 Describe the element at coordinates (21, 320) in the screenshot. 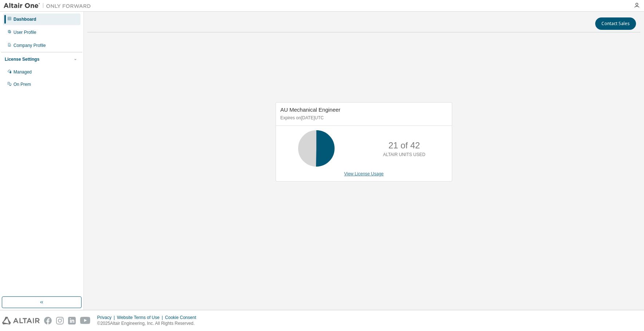

I see `img: altair_logo.svg` at that location.